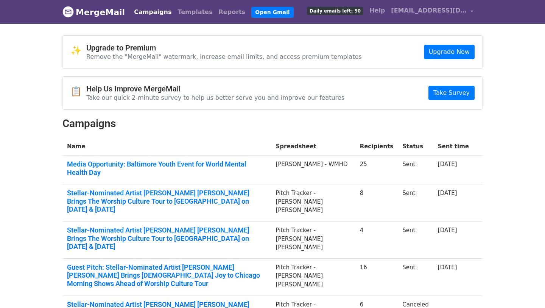 This screenshot has width=545, height=308. I want to click on h2: Campaigns, so click(273, 123).